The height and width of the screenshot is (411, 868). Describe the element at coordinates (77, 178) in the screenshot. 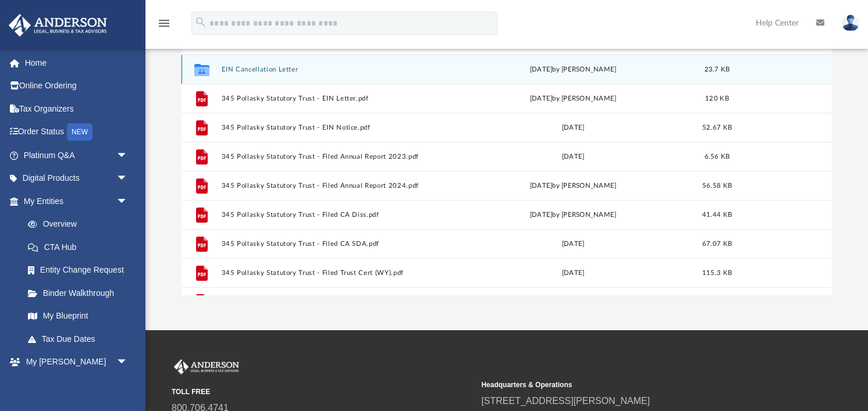

I see `a: Digital Productsarrow_drop_down` at that location.